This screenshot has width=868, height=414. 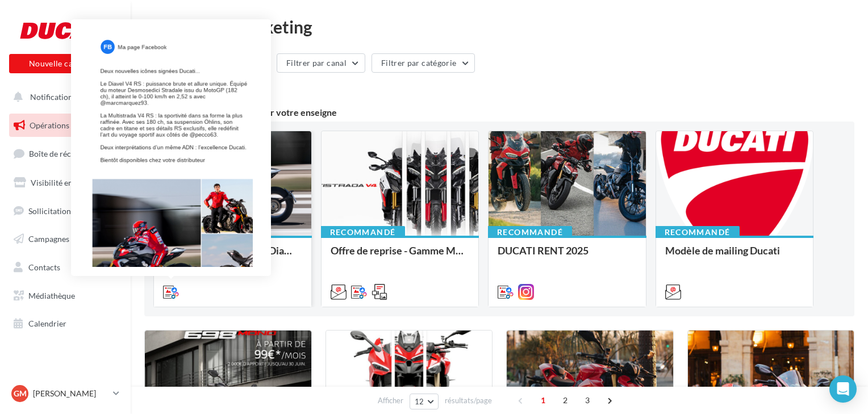 I want to click on span: 1, so click(x=543, y=400).